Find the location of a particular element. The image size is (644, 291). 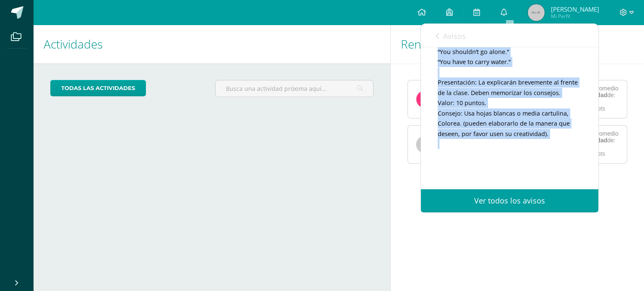

a: todas las Actividades is located at coordinates (98, 88).